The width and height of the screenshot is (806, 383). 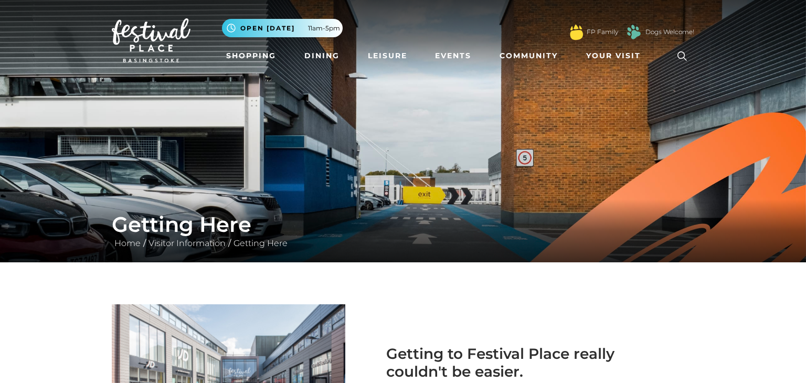 What do you see at coordinates (528, 56) in the screenshot?
I see `a: Community` at bounding box center [528, 56].